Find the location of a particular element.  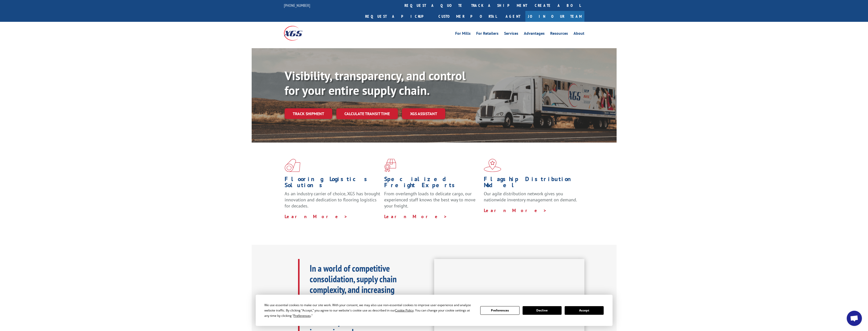

h1: Flagship Distribution Model is located at coordinates (532, 184).